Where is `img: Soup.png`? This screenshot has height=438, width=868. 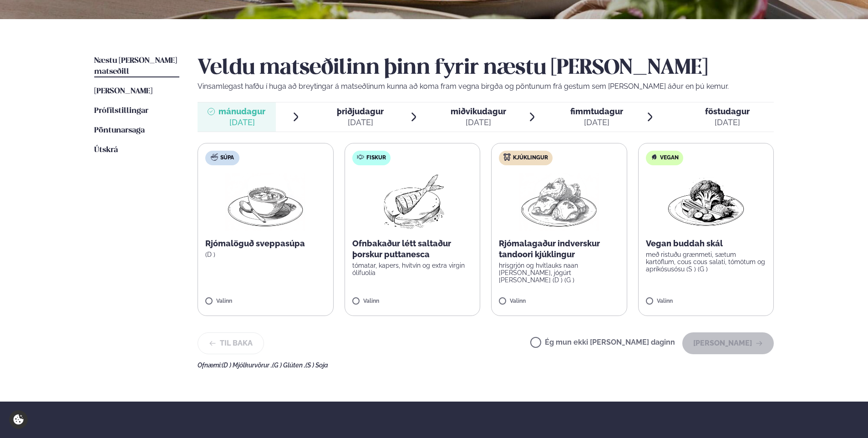 img: Soup.png is located at coordinates (265, 201).